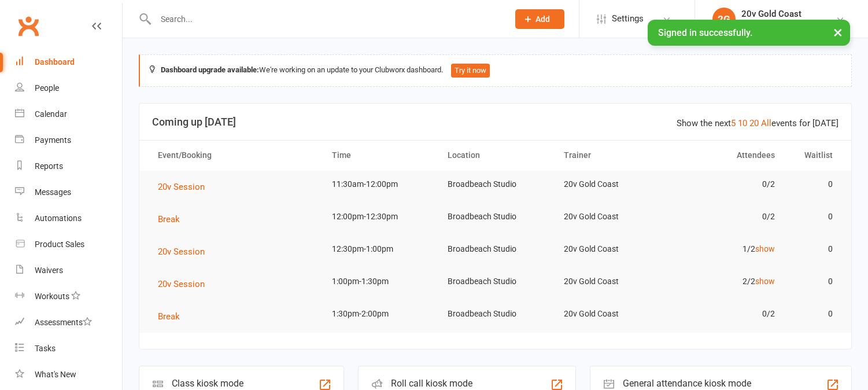 The width and height of the screenshot is (868, 390). What do you see at coordinates (726, 249) in the screenshot?
I see `td: 1/2` at bounding box center [726, 249].